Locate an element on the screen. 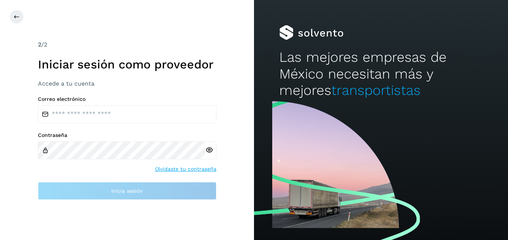 This screenshot has height=240, width=508. a: Olvidaste tu contraseña is located at coordinates (186, 169).